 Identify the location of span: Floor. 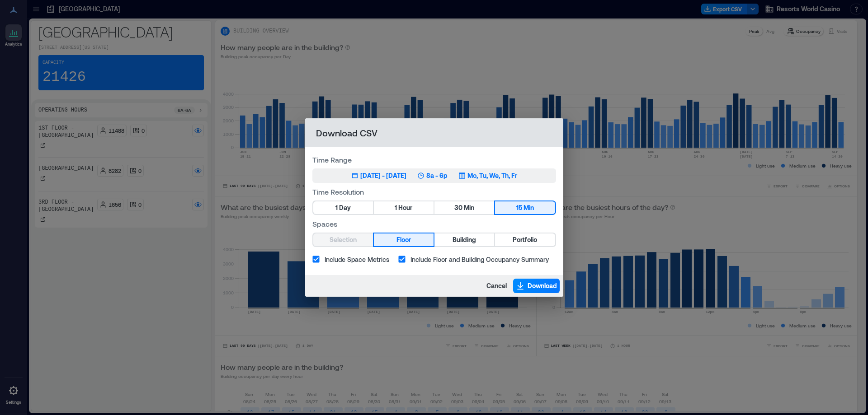
(404, 240).